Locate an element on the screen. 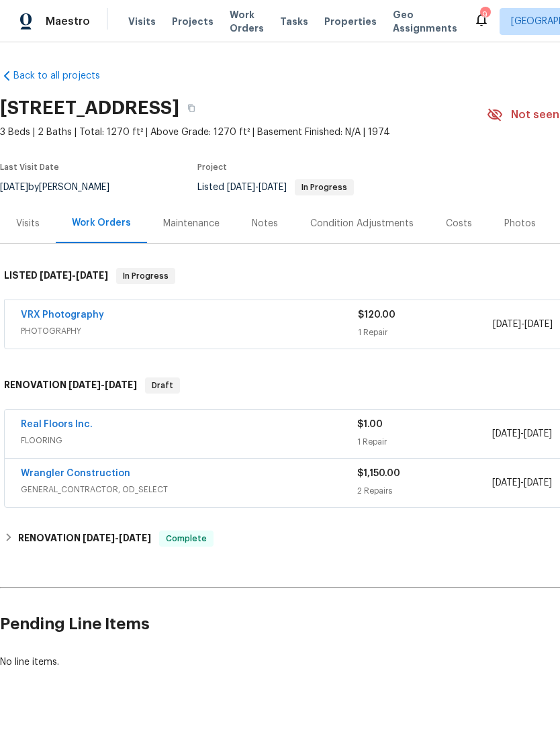  span: $120.00 is located at coordinates (377, 315).